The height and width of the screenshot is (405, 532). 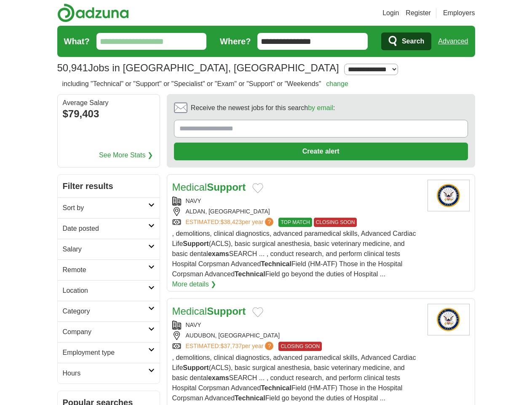 What do you see at coordinates (205, 84) in the screenshot?
I see `h2: including "Technical" or "Support" or "Specialist" or "Exam" or "Support" or "Weekends"` at bounding box center [205, 84].